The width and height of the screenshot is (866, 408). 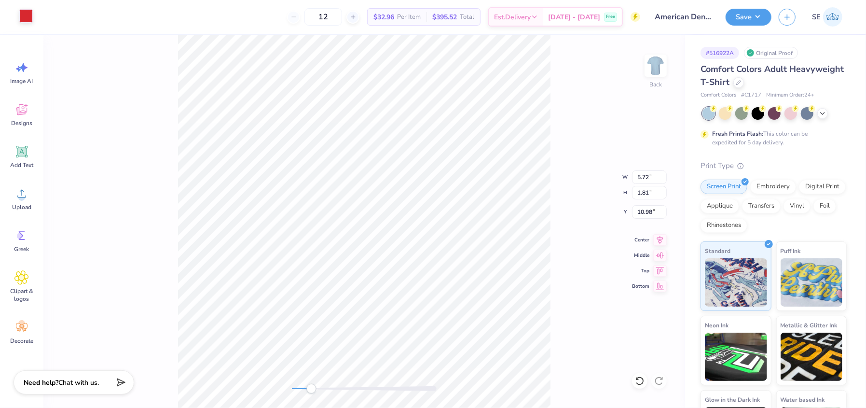 What do you see at coordinates (809, 325) in the screenshot?
I see `span: Metallic & Glitter Ink` at bounding box center [809, 325].